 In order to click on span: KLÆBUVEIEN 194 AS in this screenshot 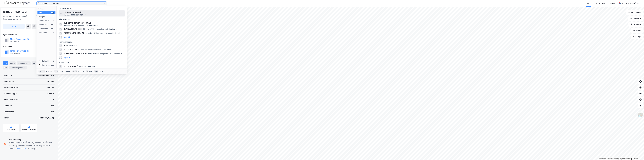, I will do `click(73, 29)`.